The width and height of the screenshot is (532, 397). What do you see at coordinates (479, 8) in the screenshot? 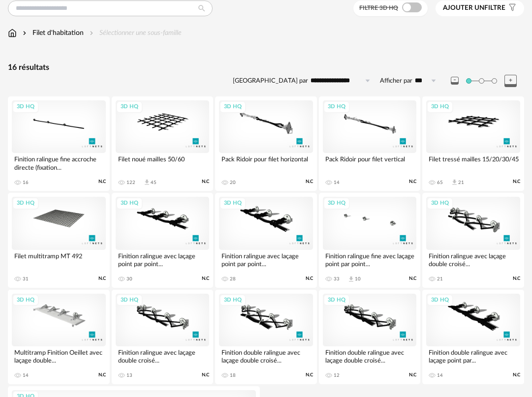
I see `button: Ajouter unfiltre Filter icon` at bounding box center [479, 8].